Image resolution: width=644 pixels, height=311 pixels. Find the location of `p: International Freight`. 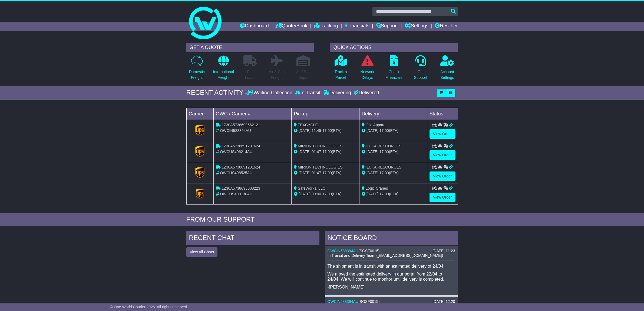

p: International Freight is located at coordinates (223, 75).